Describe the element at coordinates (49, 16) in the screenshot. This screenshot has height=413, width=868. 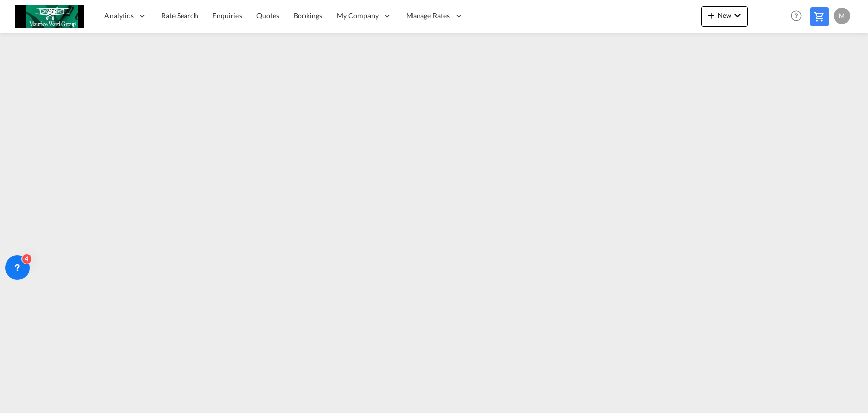
I see `img: c6e8db30f5a511eea3e1ab7543c40fcc.jpg` at that location.